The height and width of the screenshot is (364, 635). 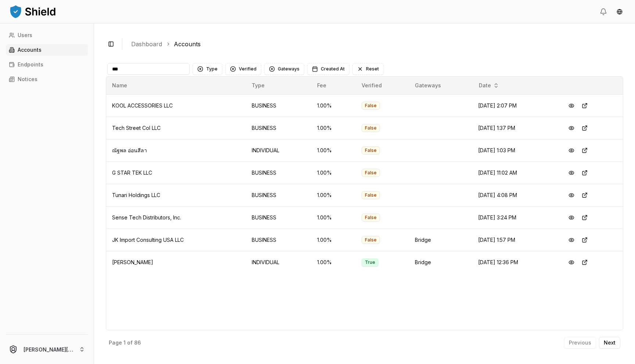 I want to click on span: Tunari Holdings LLC, so click(x=136, y=195).